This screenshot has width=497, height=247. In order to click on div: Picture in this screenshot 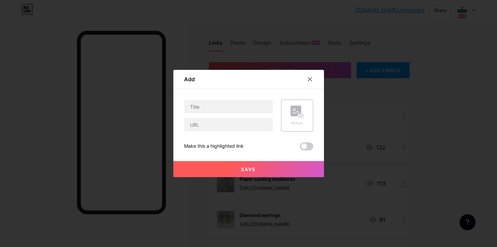, I will do `click(297, 123)`.